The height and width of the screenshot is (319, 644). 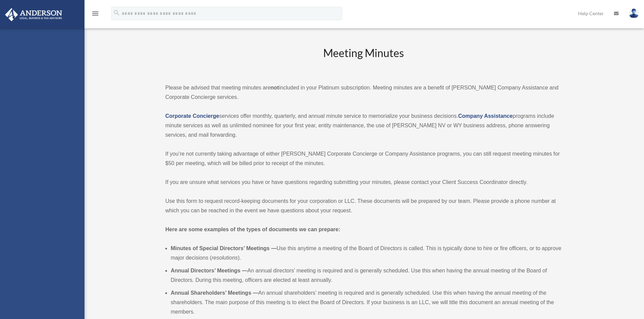 What do you see at coordinates (366, 254) in the screenshot?
I see `li: Use this anytime a meeting of the Board of Directors is called. This is typically done to hire or...` at bounding box center [366, 254].